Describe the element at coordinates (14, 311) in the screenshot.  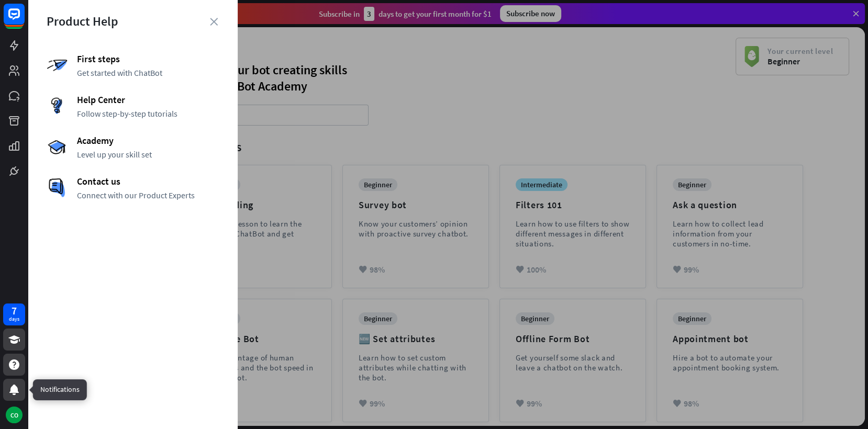
I see `div: 7` at that location.